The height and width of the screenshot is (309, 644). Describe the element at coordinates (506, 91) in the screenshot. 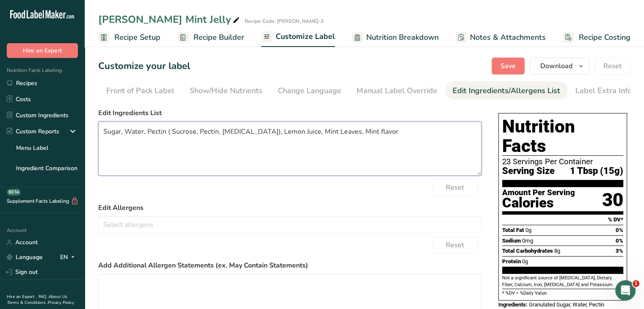

I see `div: Edit Ingredients/Allergens List` at that location.